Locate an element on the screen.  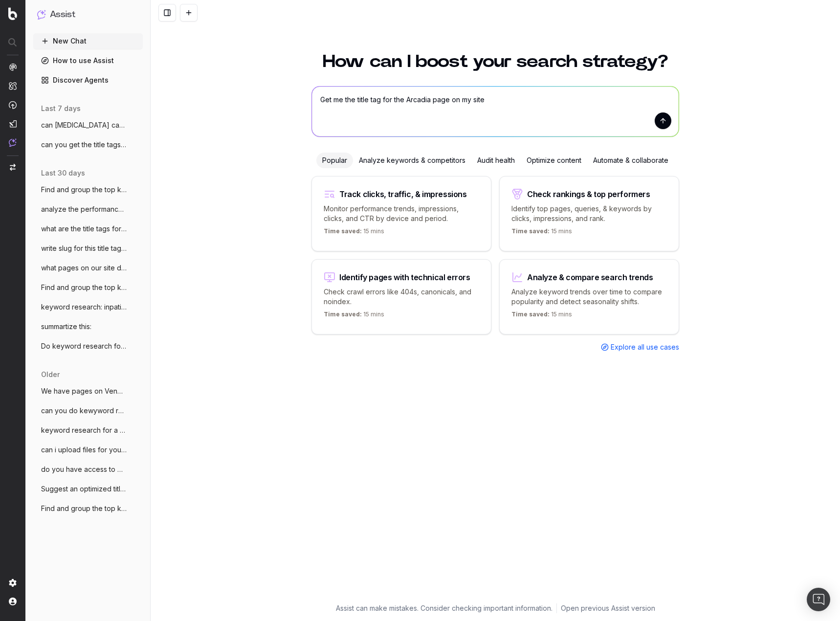
img: Activation is located at coordinates (12, 104).